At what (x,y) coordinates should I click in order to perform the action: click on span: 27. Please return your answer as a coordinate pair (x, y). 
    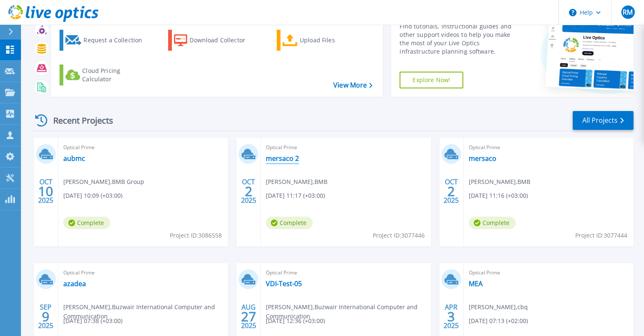
    Looking at the image, I should click on (249, 317).